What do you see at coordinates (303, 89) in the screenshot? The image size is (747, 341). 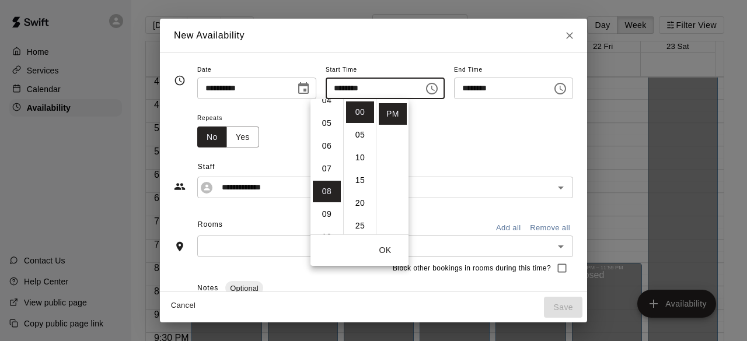 I see `button: Choose date, selected date is Aug 18, 2025` at bounding box center [303, 89].